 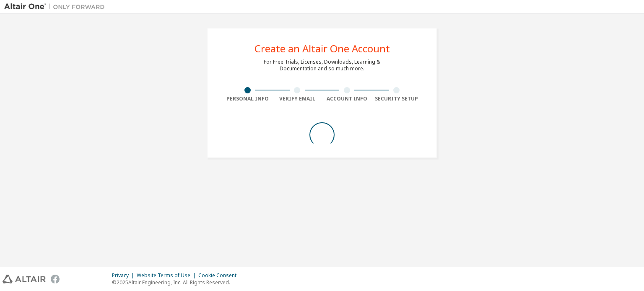 I want to click on div: Privacy, so click(x=124, y=275).